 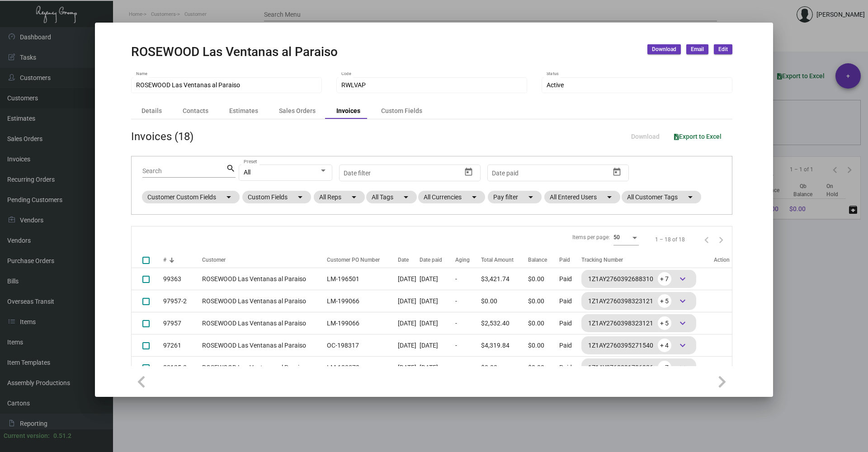 I want to click on div: Customer, so click(x=214, y=260).